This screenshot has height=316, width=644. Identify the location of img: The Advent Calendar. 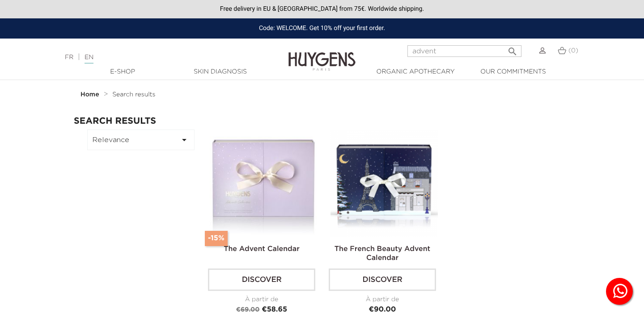
(263, 183).